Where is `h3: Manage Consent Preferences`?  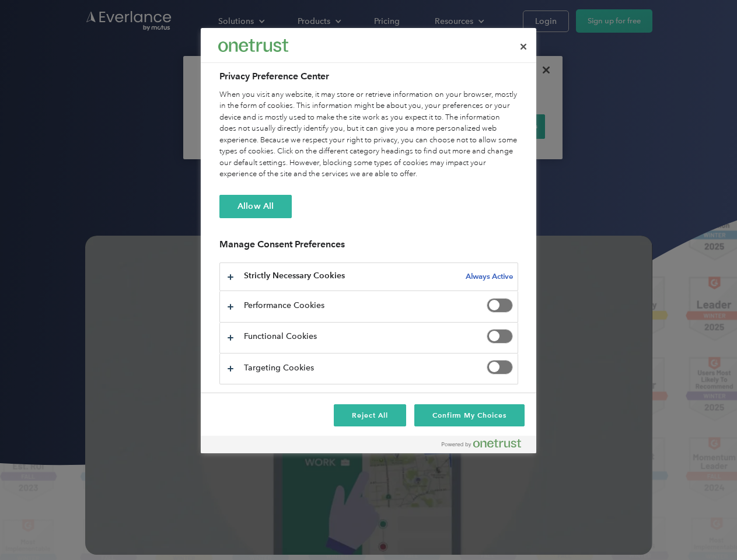
h3: Manage Consent Preferences is located at coordinates (368, 247).